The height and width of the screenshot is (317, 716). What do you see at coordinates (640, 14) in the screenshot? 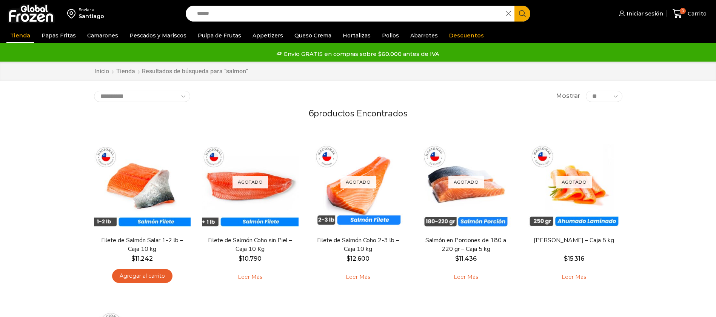
I see `a: Iniciar sesión` at bounding box center [640, 14].